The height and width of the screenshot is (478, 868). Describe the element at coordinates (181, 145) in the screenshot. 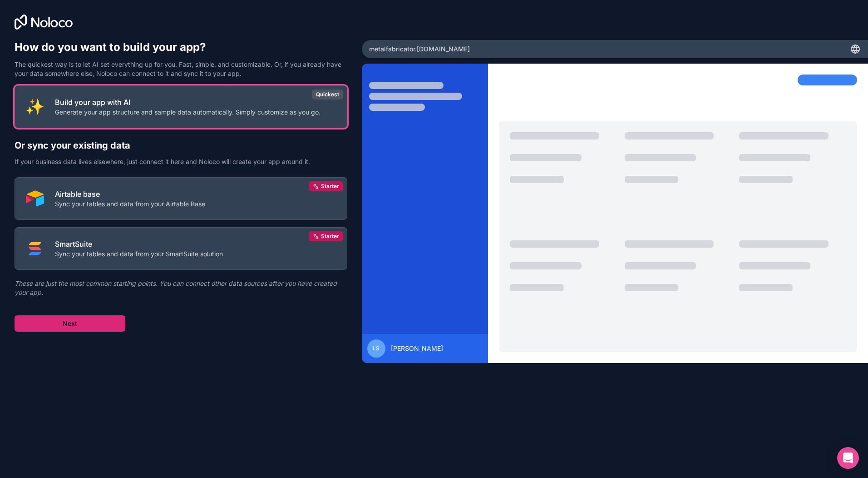

I see `h2: Or sync your existing data` at that location.